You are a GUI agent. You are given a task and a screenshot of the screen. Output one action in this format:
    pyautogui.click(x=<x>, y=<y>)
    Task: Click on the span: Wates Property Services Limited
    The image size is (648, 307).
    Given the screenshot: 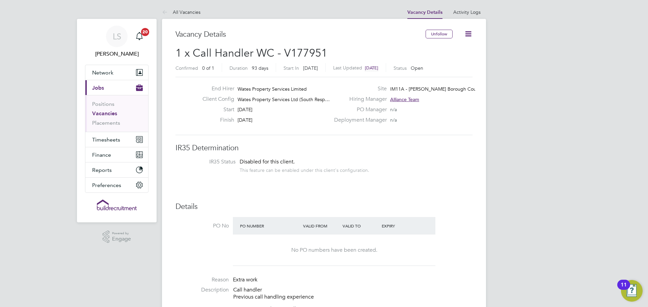 What is the action you would take?
    pyautogui.click(x=272, y=89)
    